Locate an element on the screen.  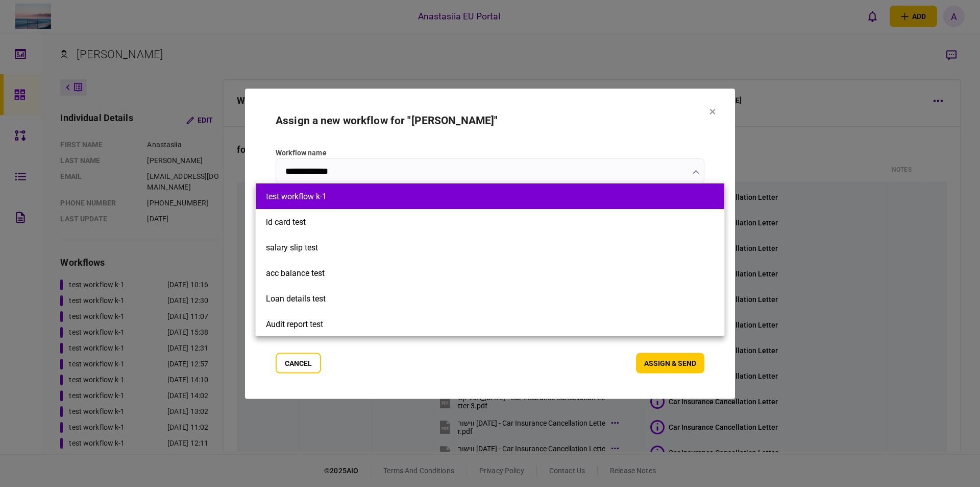
button: id card test is located at coordinates (490, 222).